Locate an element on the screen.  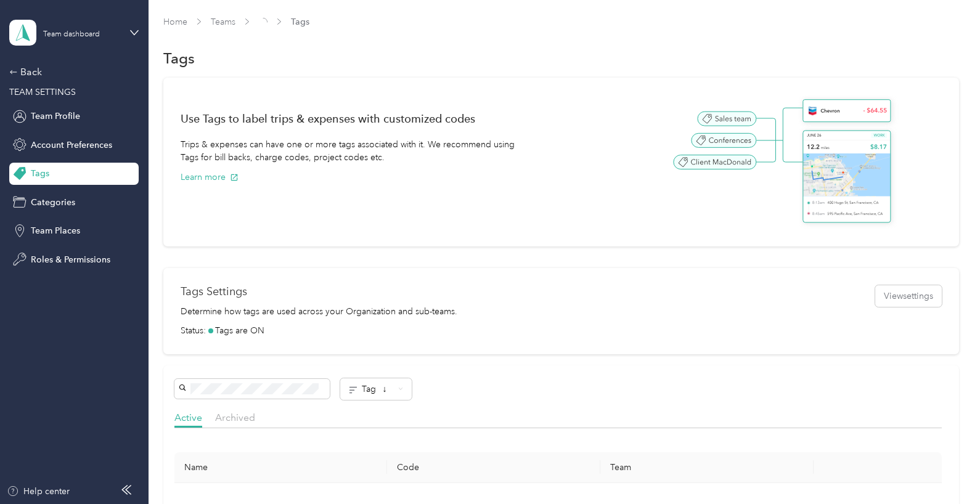
button: Help center is located at coordinates (38, 491).